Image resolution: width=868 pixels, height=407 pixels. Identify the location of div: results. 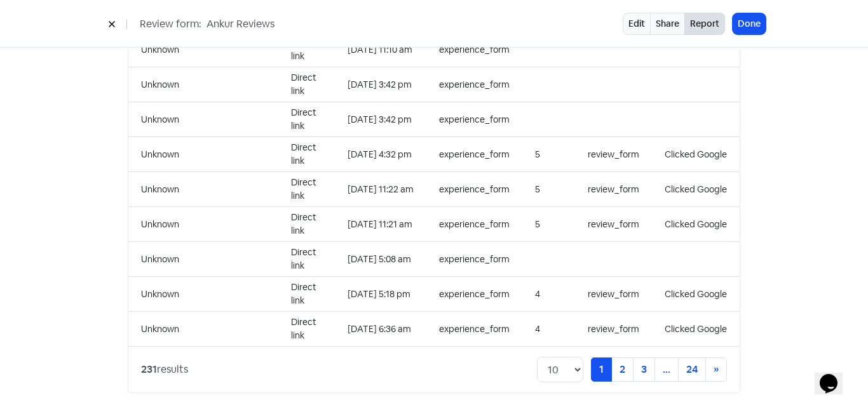
(164, 370).